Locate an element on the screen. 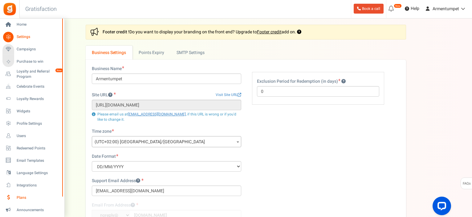 The width and height of the screenshot is (472, 217). a: Book a call is located at coordinates (368, 9).